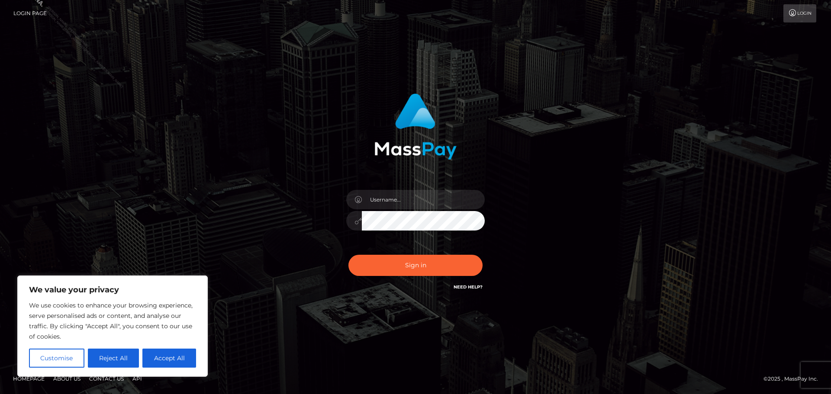 The image size is (831, 394). What do you see at coordinates (29, 379) in the screenshot?
I see `a: Homepage` at bounding box center [29, 379].